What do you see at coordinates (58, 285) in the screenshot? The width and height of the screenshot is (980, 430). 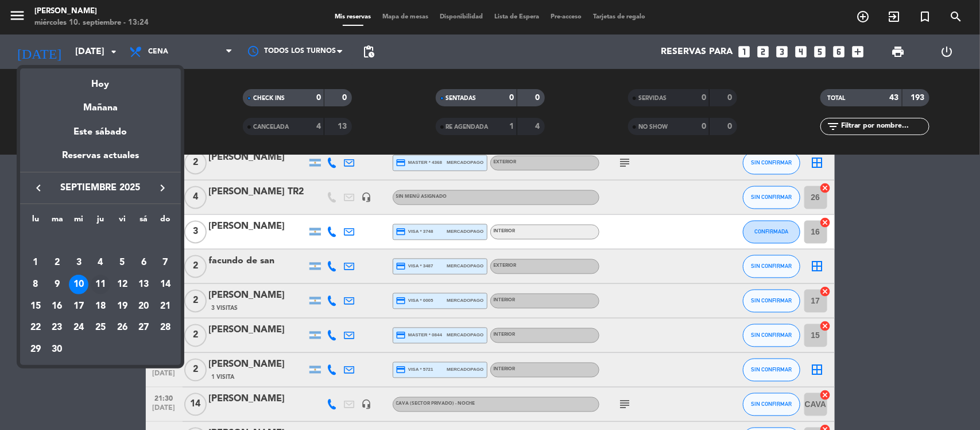 I see `div: 9` at bounding box center [58, 285].